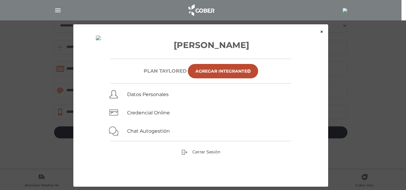 This screenshot has width=406, height=190. Describe the element at coordinates (148, 113) in the screenshot. I see `a: Credencial Online` at that location.